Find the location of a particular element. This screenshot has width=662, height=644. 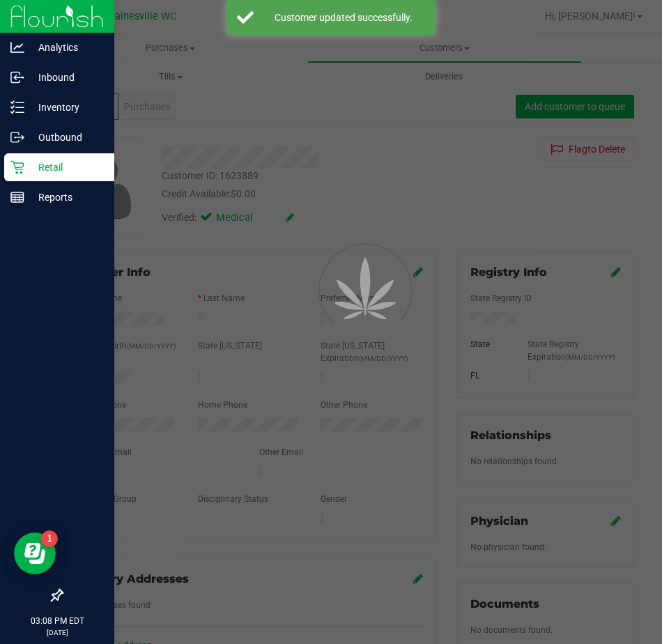

p: Retail is located at coordinates (66, 167).